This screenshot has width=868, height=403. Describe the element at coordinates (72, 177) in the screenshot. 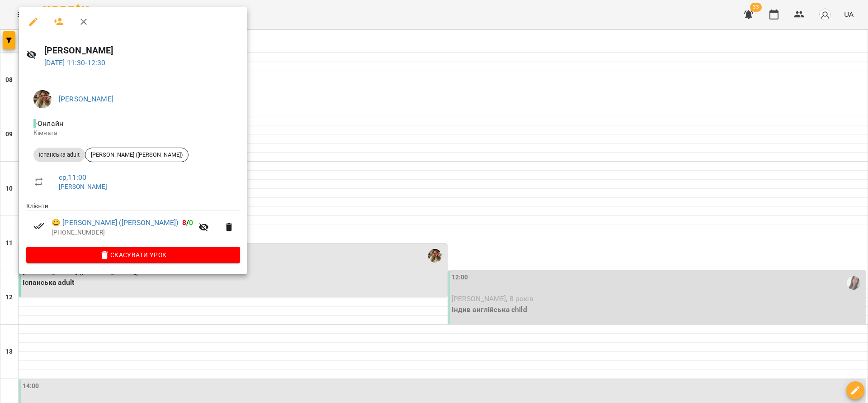

I see `a: ср , 11:00` at that location.